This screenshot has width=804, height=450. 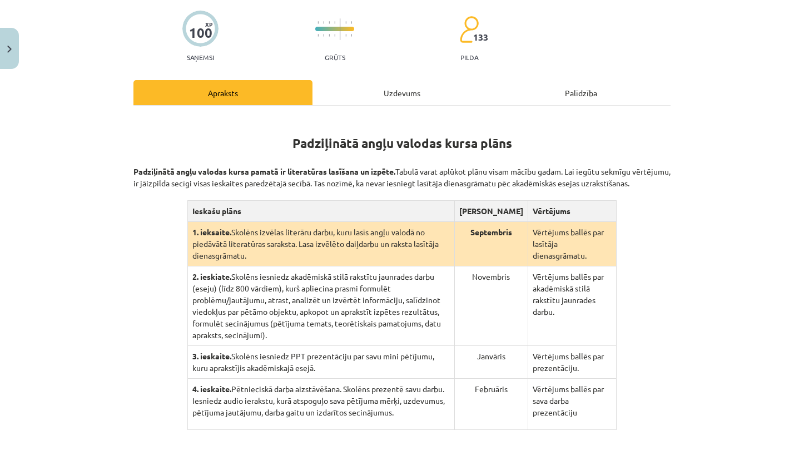 I want to click on strong: 2. ieskiate., so click(x=212, y=276).